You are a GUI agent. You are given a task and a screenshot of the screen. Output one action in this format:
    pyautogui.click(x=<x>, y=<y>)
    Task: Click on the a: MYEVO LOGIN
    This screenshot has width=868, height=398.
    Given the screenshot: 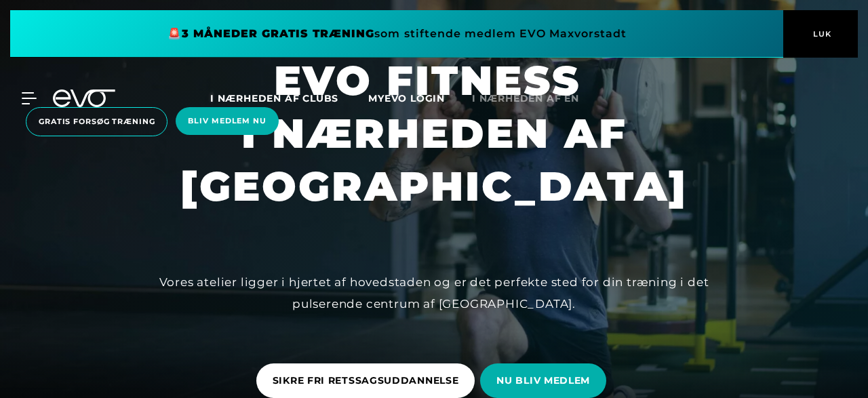 What is the action you would take?
    pyautogui.click(x=406, y=98)
    